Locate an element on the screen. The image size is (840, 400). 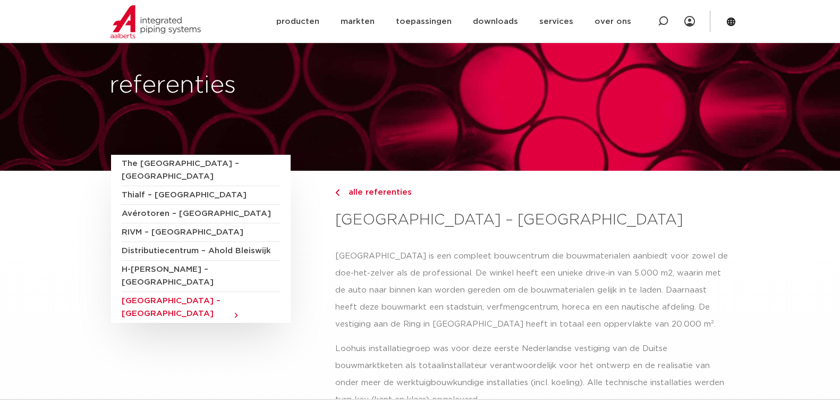
a: Distributiecentrum – Ahold Bleiswijk is located at coordinates (201, 251).